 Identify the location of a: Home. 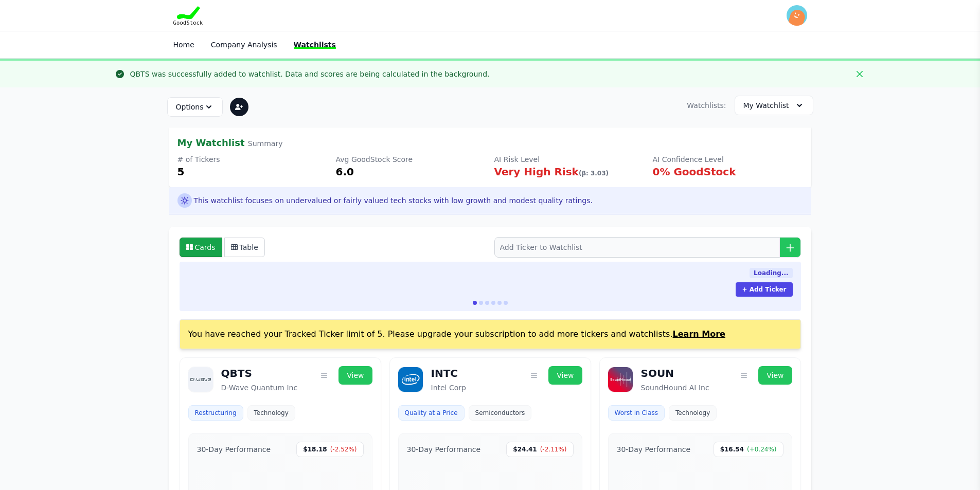
(184, 45).